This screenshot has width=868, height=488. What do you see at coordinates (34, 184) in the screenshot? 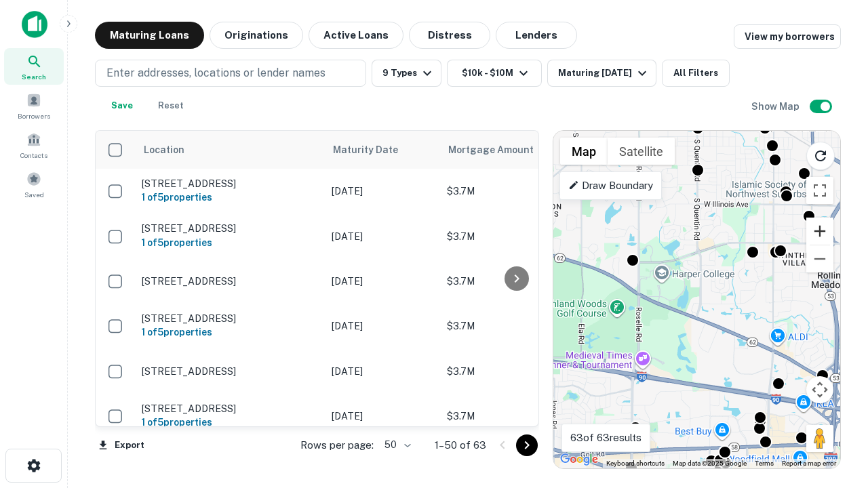
I see `a: Saved` at bounding box center [34, 184].